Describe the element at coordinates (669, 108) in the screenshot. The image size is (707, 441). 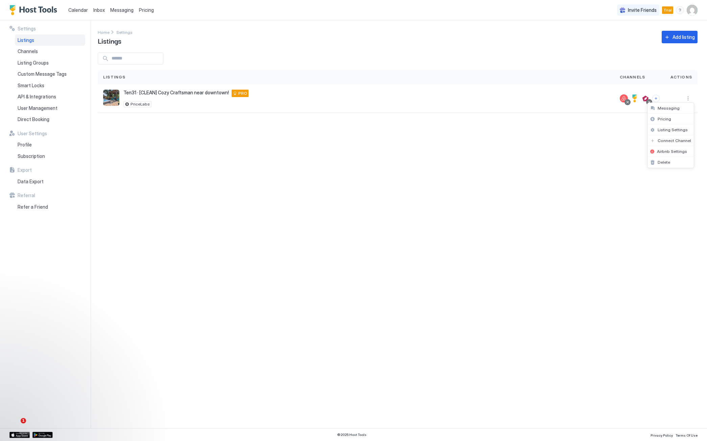
I see `span: Messaging` at that location.